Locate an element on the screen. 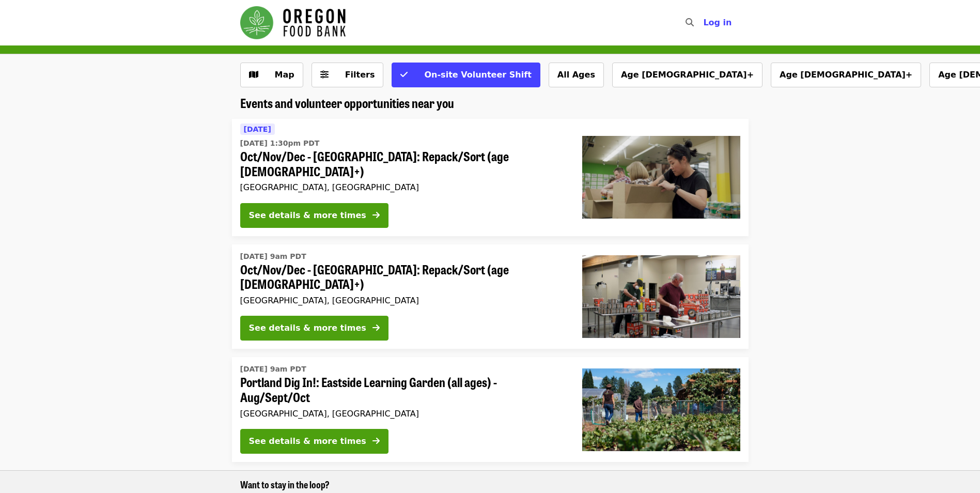 Image resolution: width=980 pixels, height=493 pixels. span: Want to stay in the loop? is located at coordinates (285, 484).